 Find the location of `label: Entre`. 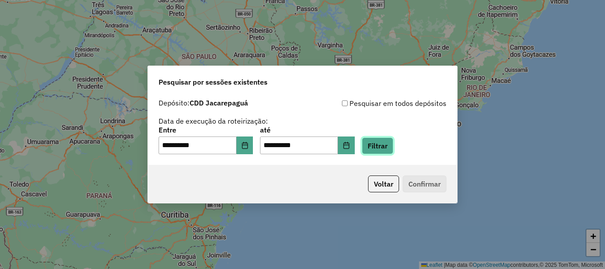

label: Entre is located at coordinates (205, 130).